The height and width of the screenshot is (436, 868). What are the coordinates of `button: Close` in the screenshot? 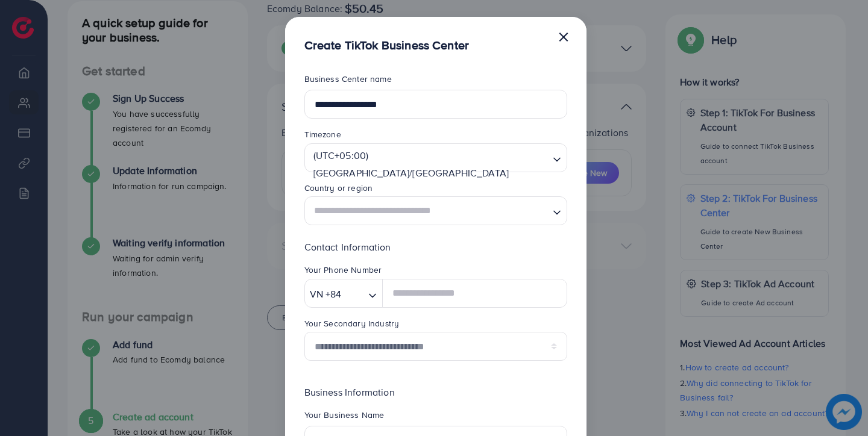 It's located at (563, 36).